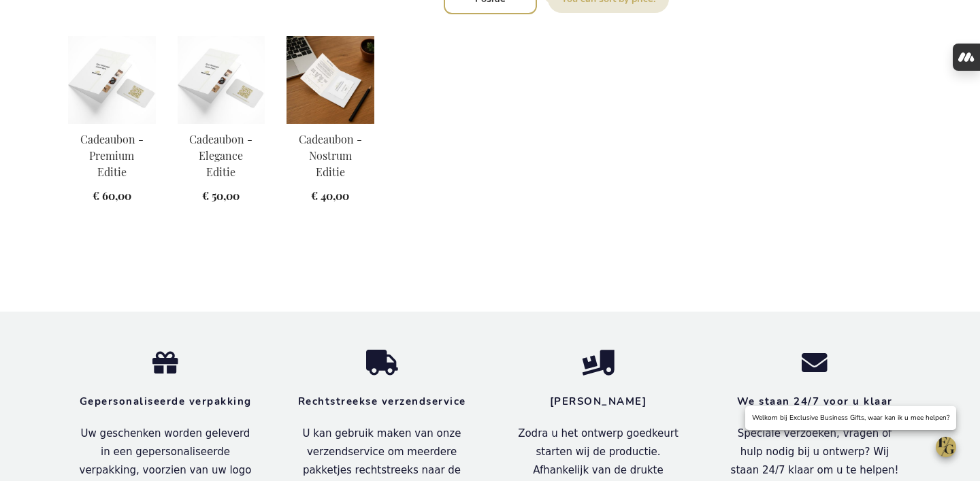 Image resolution: width=980 pixels, height=481 pixels. Describe the element at coordinates (166, 402) in the screenshot. I see `strong: Gepersonaliseerde verpakking` at that location.